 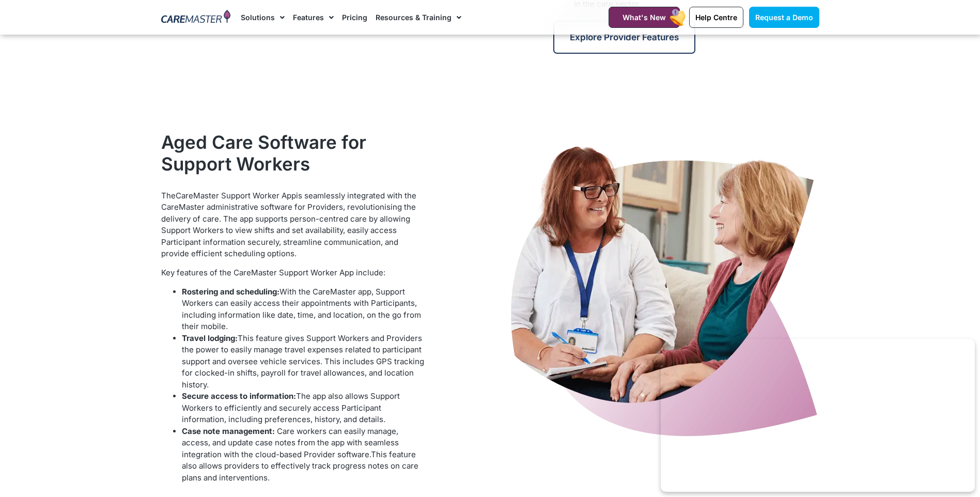 I want to click on a: CareMaster Support Worker App, so click(x=236, y=195).